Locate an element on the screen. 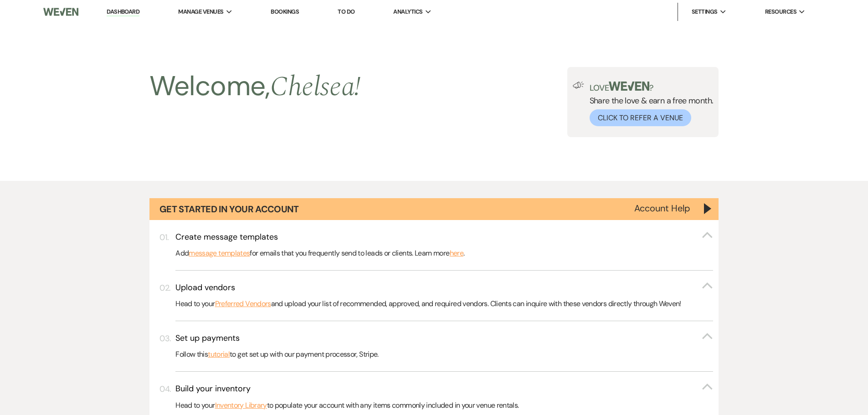  h3: Upload vendors is located at coordinates (205, 288).